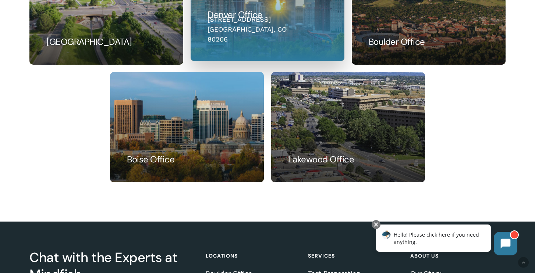 This screenshot has height=273, width=535. Describe the element at coordinates (252, 256) in the screenshot. I see `h4: Locations` at that location.